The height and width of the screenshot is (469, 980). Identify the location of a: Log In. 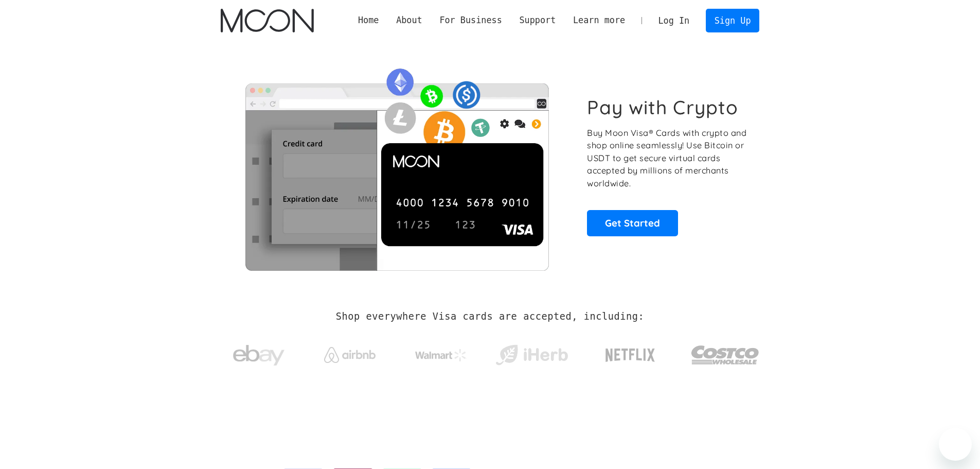
(674, 21).